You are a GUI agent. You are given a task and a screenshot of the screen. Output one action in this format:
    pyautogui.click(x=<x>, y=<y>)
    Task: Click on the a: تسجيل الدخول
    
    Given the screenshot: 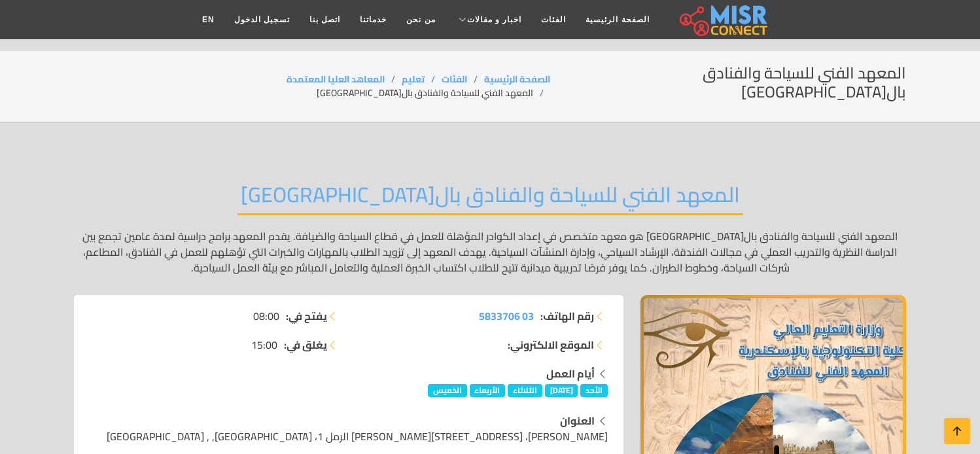 What is the action you would take?
    pyautogui.click(x=262, y=20)
    